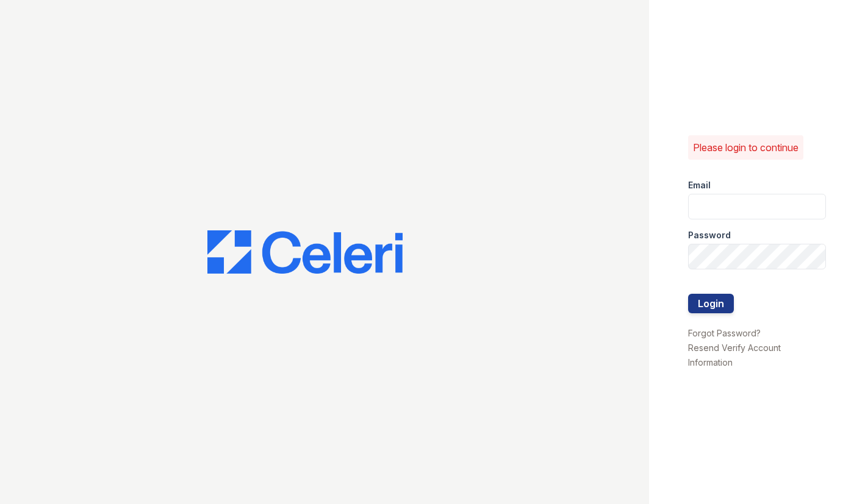  Describe the element at coordinates (745, 147) in the screenshot. I see `p: Please login to continue` at that location.